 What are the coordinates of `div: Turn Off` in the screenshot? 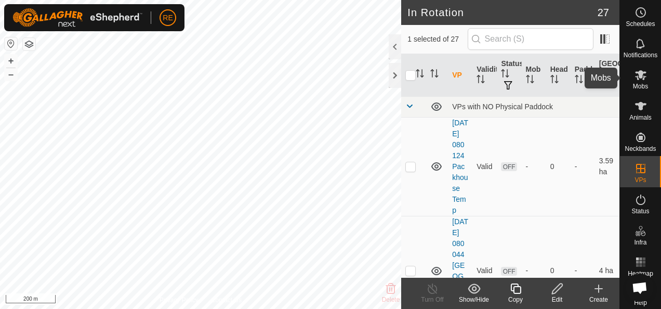 It's located at (432, 299).